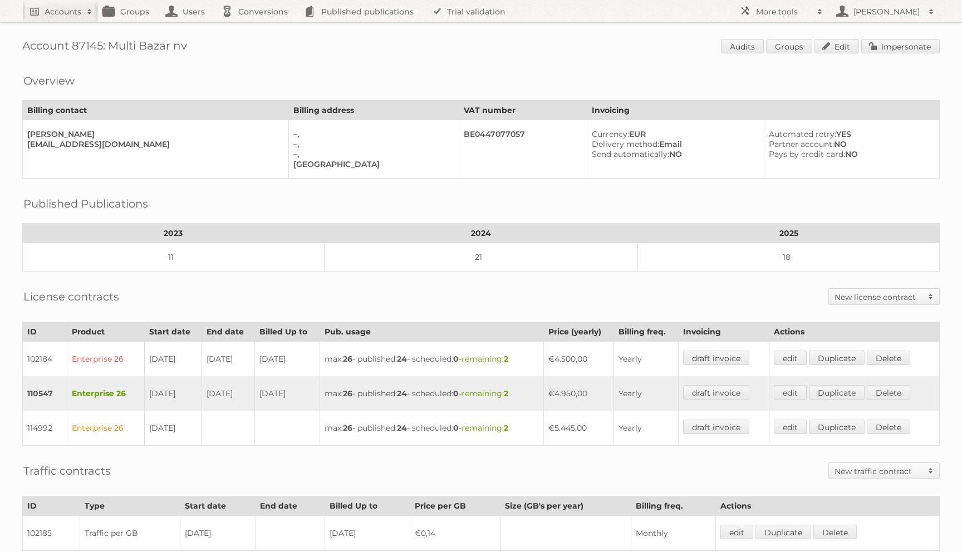 Image resolution: width=962 pixels, height=552 pixels. Describe the element at coordinates (71, 297) in the screenshot. I see `h2: License contracts` at that location.